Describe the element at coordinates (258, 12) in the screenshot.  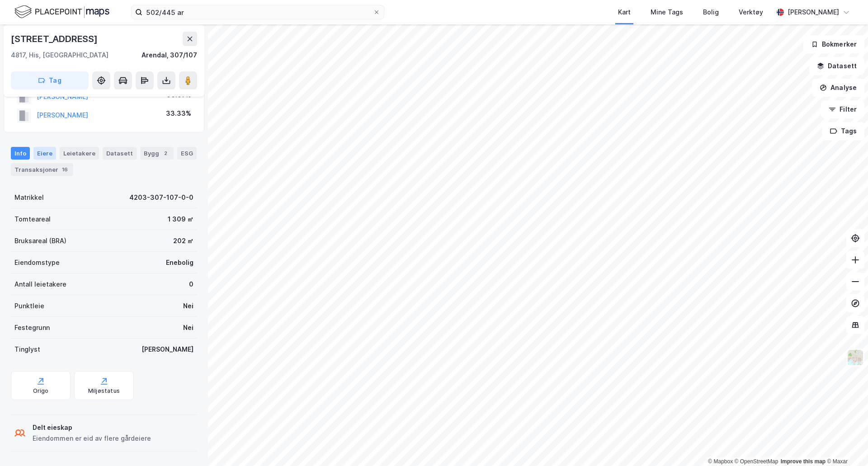
I see `input: Søk på adresse, matrikkel, gårdeiere, leietakere eller personer` at that location.